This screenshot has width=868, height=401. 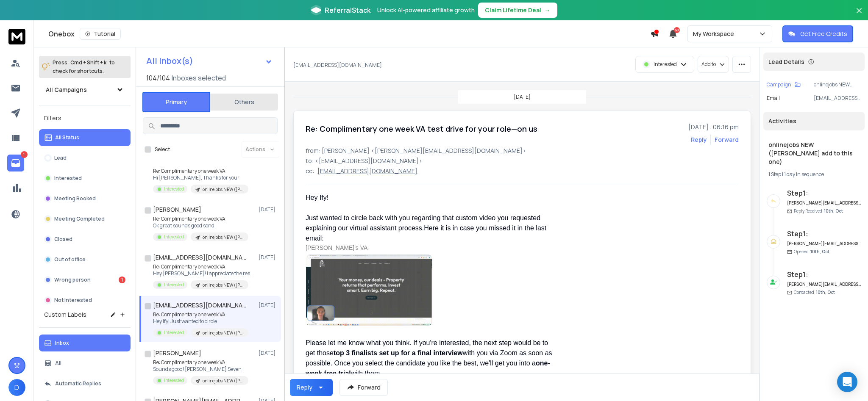 I want to click on p: Wrong person, so click(x=72, y=280).